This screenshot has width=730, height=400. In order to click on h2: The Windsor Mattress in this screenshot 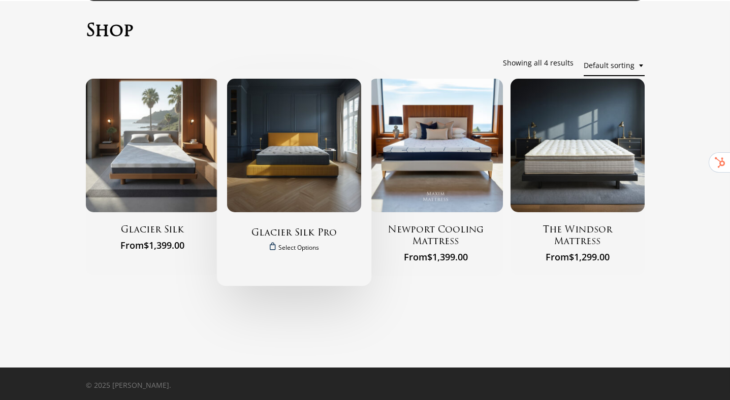, I will do `click(578, 237)`.